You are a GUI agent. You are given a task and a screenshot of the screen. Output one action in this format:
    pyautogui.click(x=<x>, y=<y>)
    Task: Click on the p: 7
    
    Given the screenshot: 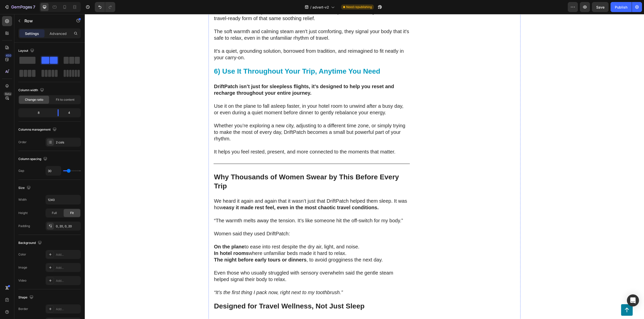 What is the action you would take?
    pyautogui.click(x=34, y=7)
    